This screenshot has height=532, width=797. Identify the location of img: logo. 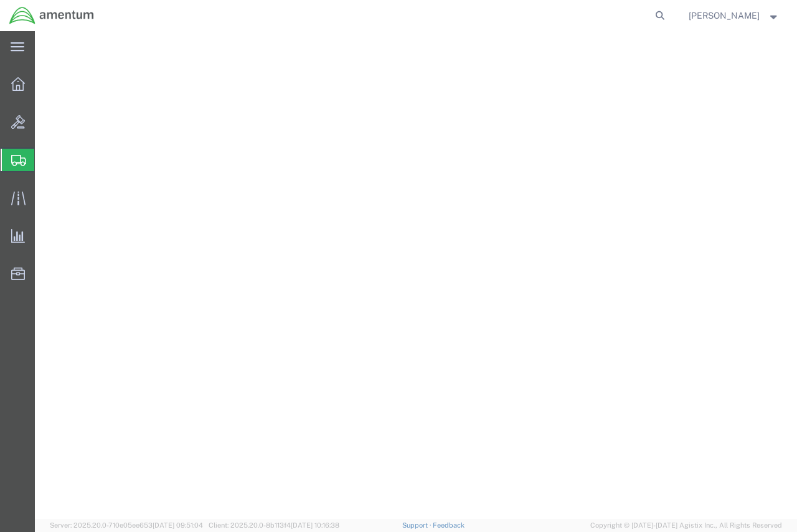
(52, 16).